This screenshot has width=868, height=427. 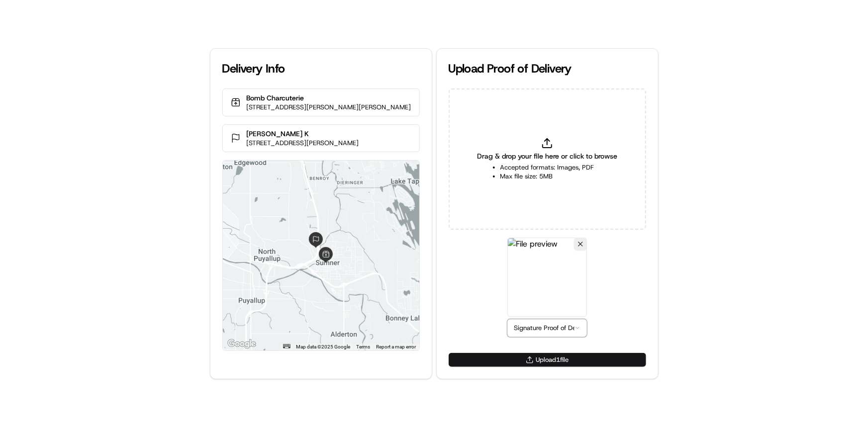 I want to click on li: Max file size: 5MB, so click(x=547, y=176).